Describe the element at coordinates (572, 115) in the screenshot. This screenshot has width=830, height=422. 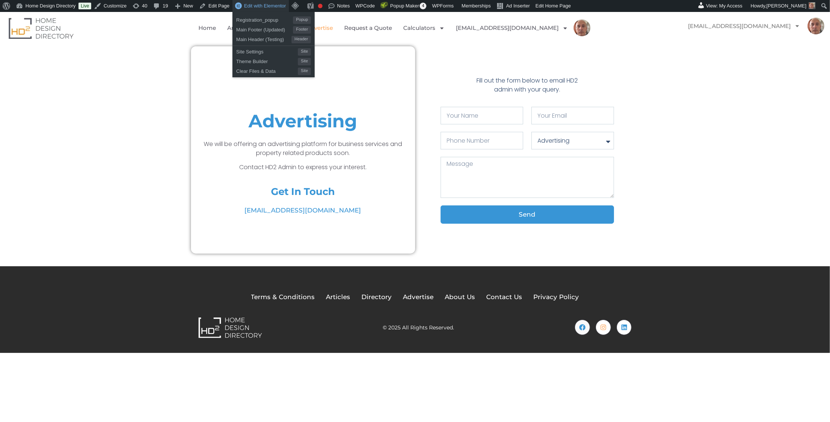
I see `input: Your Email` at that location.